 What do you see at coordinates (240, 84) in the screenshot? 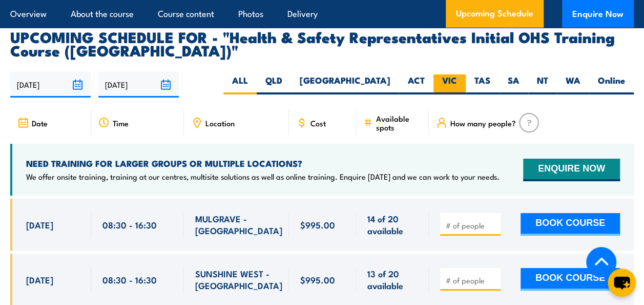
I see `label: ALL` at bounding box center [240, 84].